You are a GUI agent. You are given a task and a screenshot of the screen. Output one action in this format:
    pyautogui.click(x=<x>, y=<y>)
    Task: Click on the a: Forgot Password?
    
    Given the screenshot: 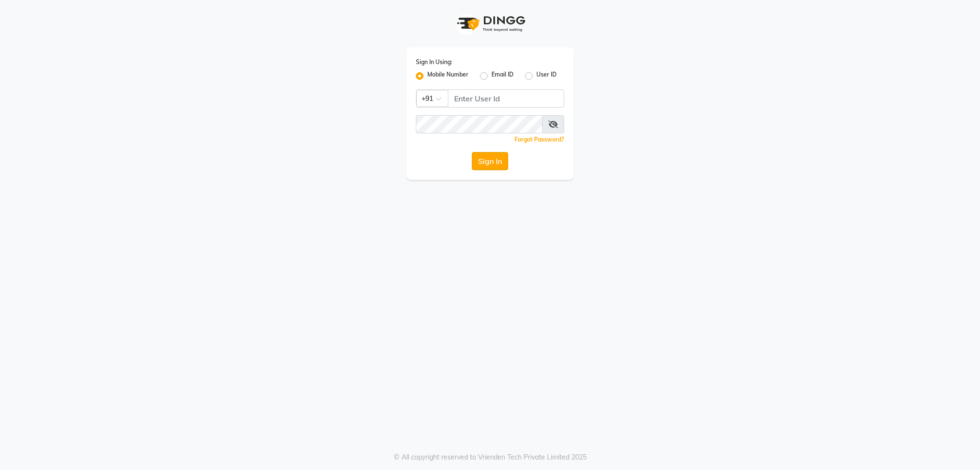 What is the action you would take?
    pyautogui.click(x=539, y=139)
    